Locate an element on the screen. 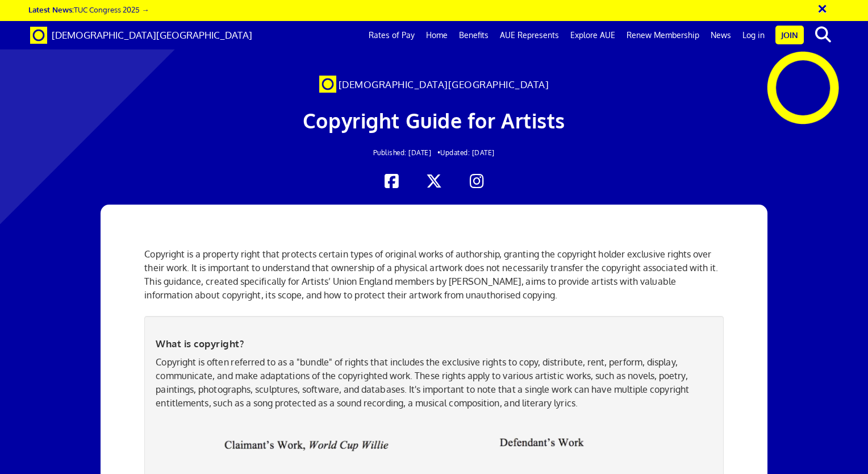  p: Copyright is often referred to as a "bundle" of rights that includes the exclusive rights to copy... is located at coordinates (434, 383).